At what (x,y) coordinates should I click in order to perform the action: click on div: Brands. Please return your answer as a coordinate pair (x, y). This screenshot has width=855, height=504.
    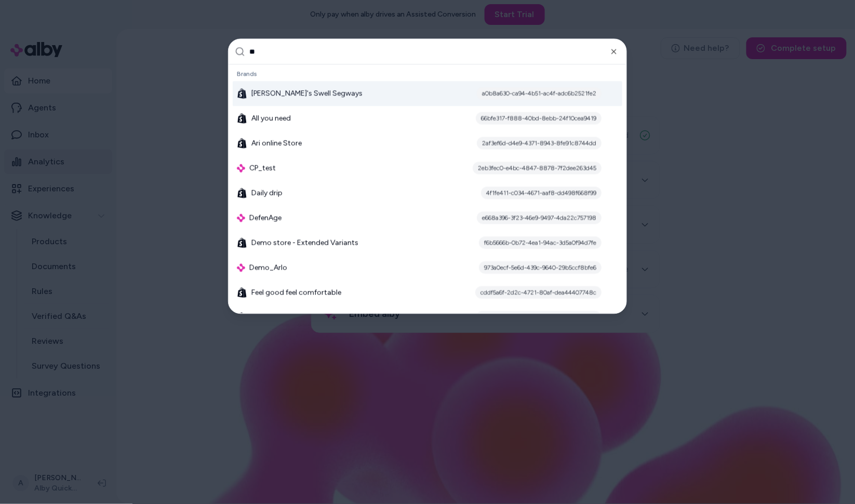
    Looking at the image, I should click on (427, 75).